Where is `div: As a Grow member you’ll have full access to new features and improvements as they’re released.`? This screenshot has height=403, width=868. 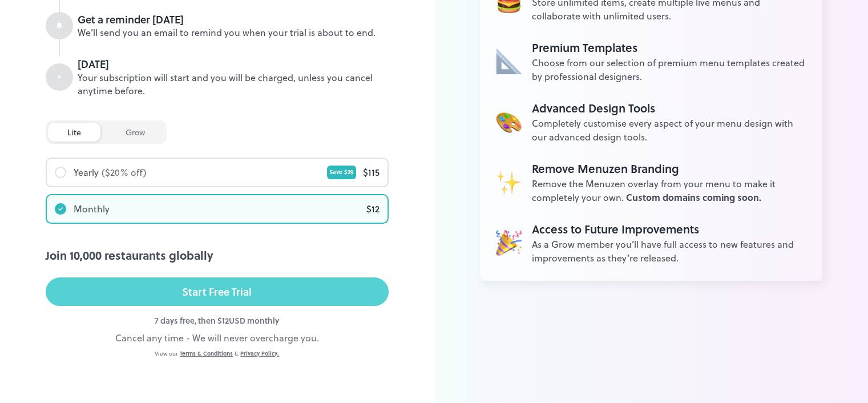 div: As a Grow member you’ll have full access to new features and improvements as they’re released. is located at coordinates (670, 251).